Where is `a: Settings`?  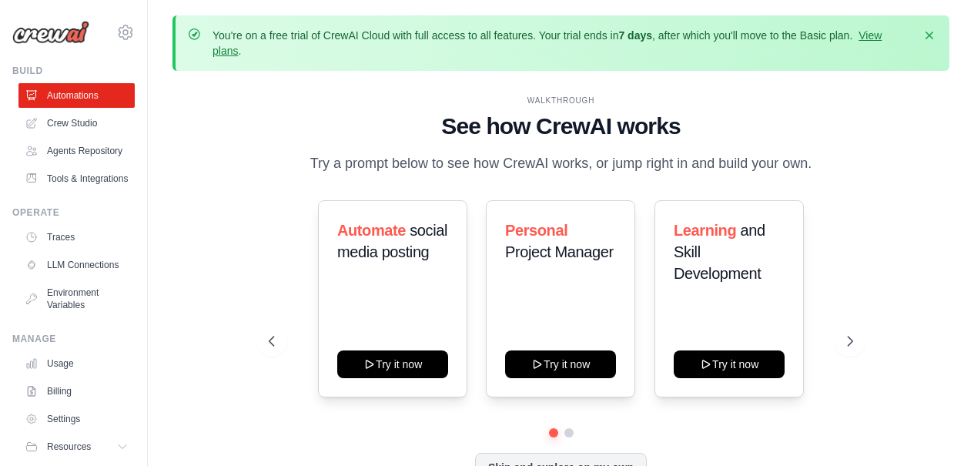 a: Settings is located at coordinates (76, 419).